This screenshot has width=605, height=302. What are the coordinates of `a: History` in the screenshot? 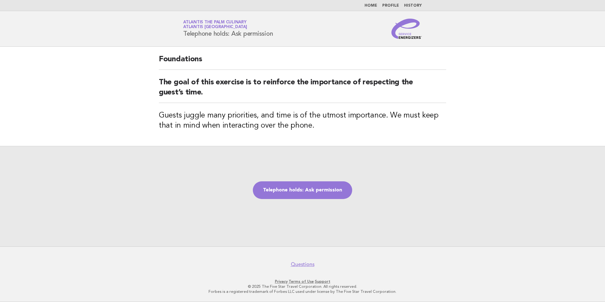 It's located at (413, 6).